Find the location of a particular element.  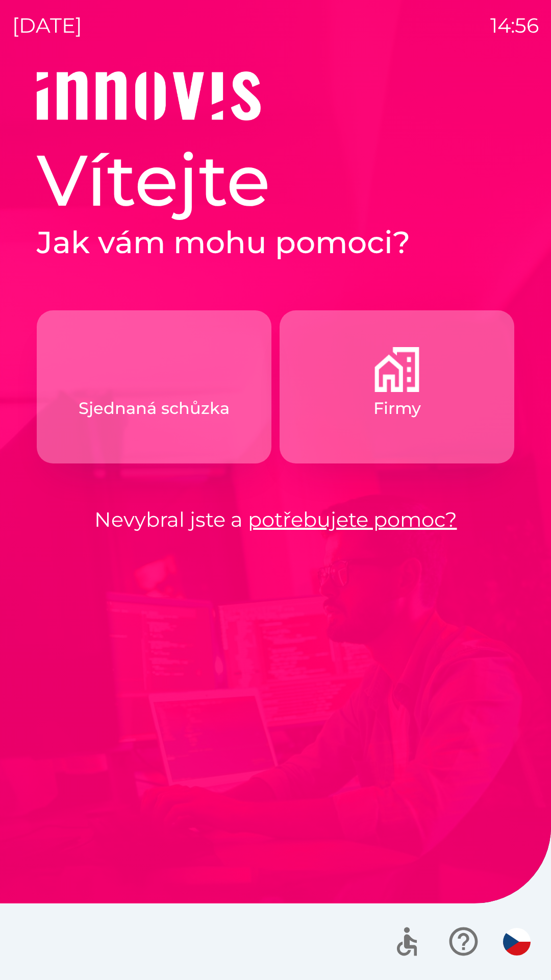

h2: Jak vám mohu pomoci? is located at coordinates (276, 242).